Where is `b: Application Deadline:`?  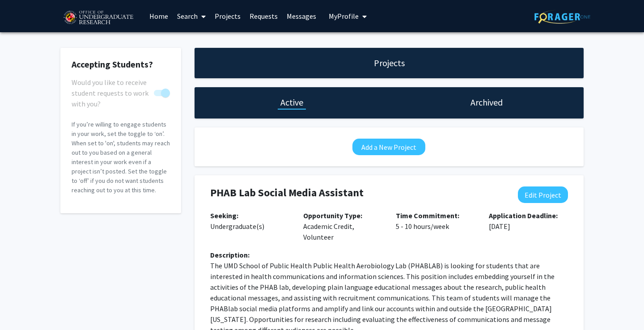 b: Application Deadline: is located at coordinates (523, 216).